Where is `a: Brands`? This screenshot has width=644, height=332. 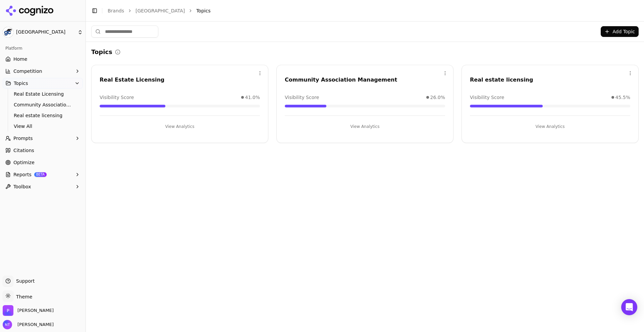
a: Brands is located at coordinates (116, 11).